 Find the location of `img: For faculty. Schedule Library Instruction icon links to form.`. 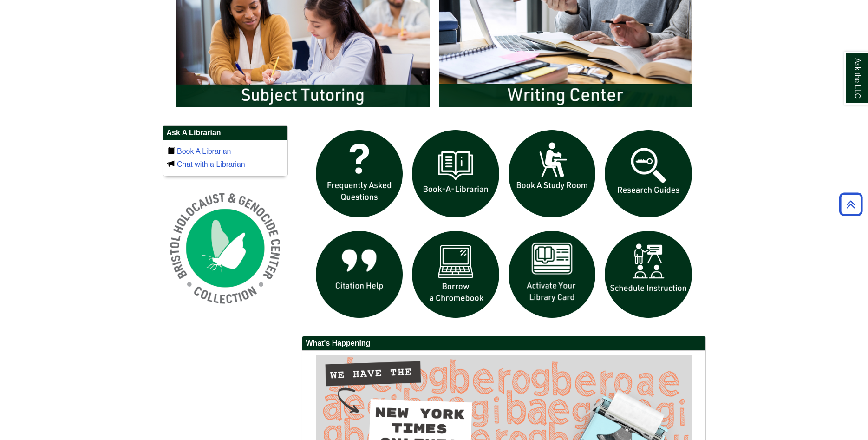

img: For faculty. Schedule Library Instruction icon links to form. is located at coordinates (649, 275).